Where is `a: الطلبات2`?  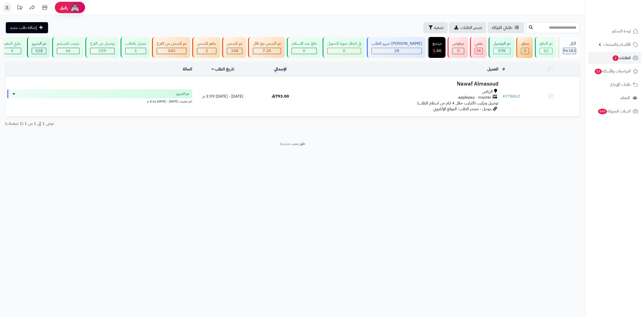 a: الطلبات2 is located at coordinates (615, 58).